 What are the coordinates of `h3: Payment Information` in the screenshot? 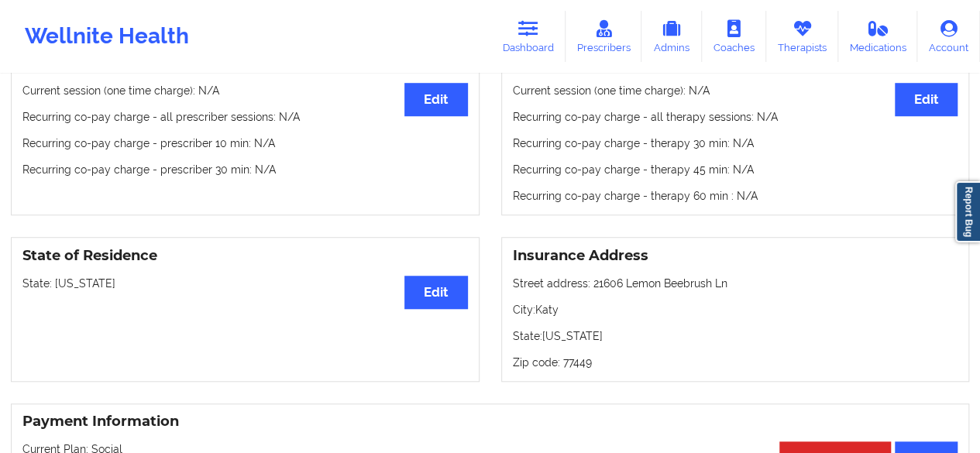 It's located at (490, 422).